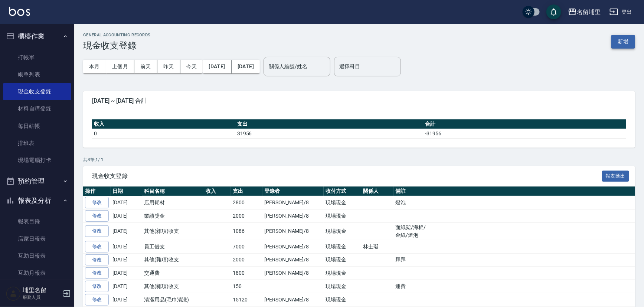 Image resolution: width=644 pixels, height=307 pixels. Describe the element at coordinates (514, 287) in the screenshot. I see `td: 運費` at that location.